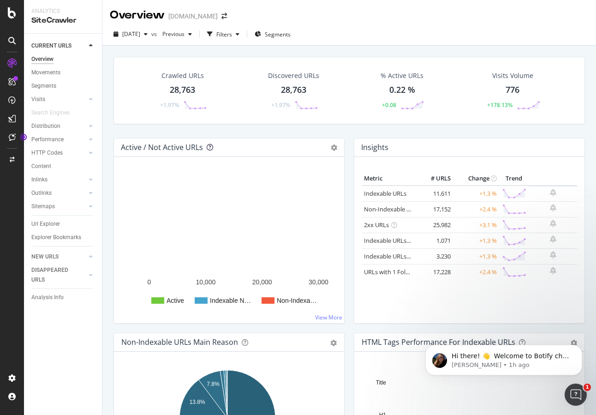 Image resolution: width=596 pixels, height=415 pixels. What do you see at coordinates (59, 139) in the screenshot?
I see `a: Performance` at bounding box center [59, 139].